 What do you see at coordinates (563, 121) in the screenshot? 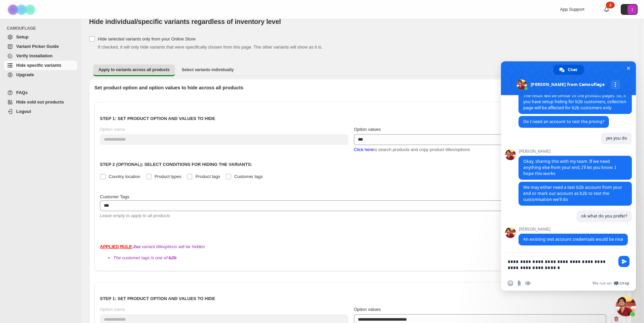
I see `span: Do I need an account to test the pricing?` at bounding box center [563, 121].